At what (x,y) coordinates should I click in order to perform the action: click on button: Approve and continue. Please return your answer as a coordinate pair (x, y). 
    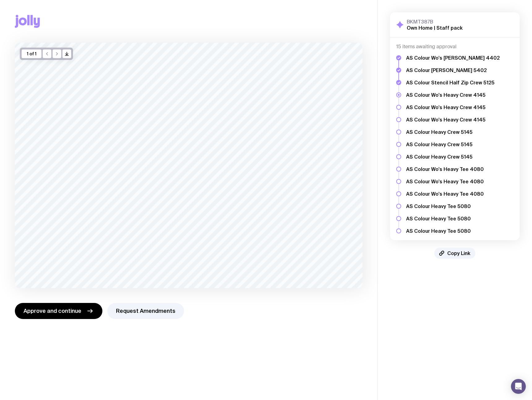
    Looking at the image, I should click on (59, 311).